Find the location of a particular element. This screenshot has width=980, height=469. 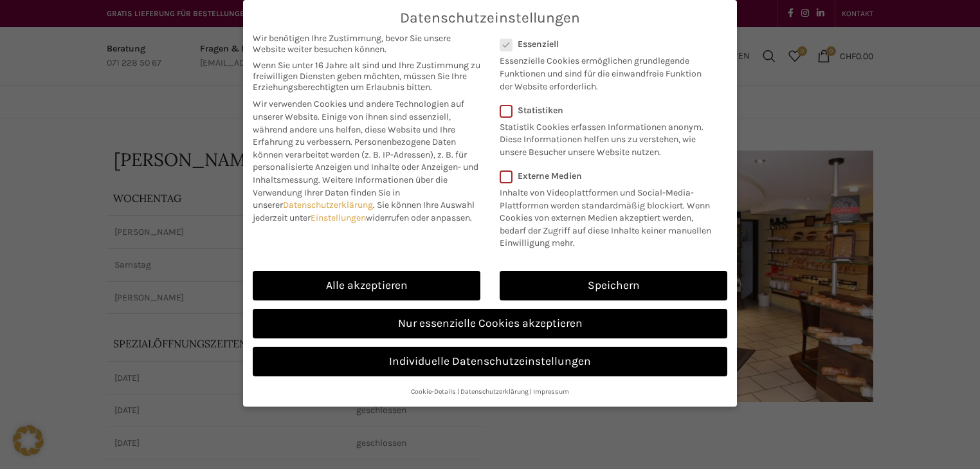

p: Inhalte von Videoplattformen und Social-Media-Plattformen werden standardmäßig blockiert. Wenn Co... is located at coordinates (609, 215).